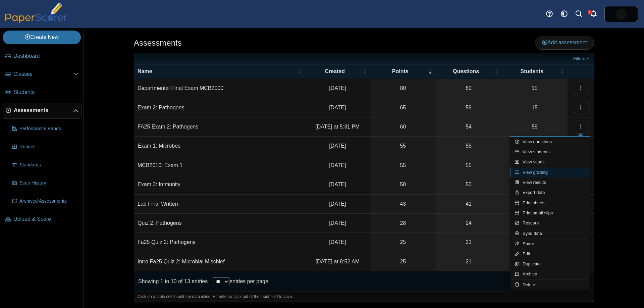  Describe the element at coordinates (220, 146) in the screenshot. I see `td: Exam 1: Microbes` at that location.